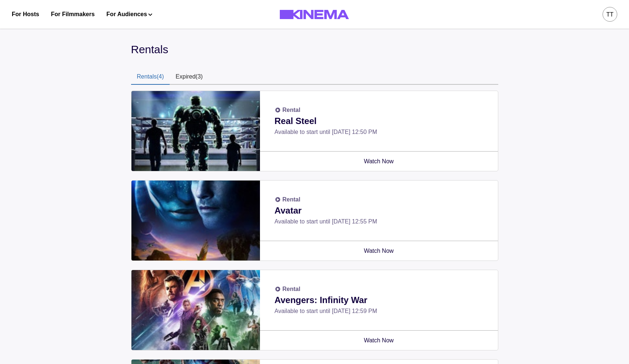  Describe the element at coordinates (379, 121) in the screenshot. I see `p: Real Steel` at that location.